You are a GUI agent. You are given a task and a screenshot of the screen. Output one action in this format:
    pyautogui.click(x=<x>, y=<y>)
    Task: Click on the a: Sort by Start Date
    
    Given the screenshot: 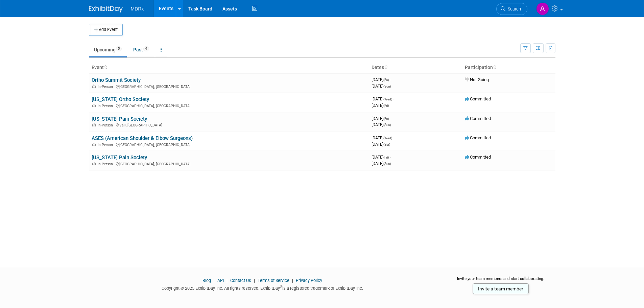 What is the action you would take?
    pyautogui.click(x=386, y=67)
    